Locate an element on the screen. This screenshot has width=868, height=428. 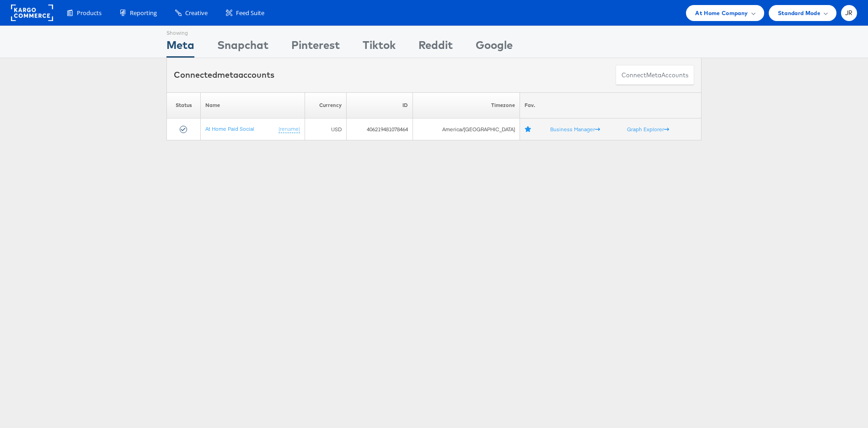
div: Showing is located at coordinates (180, 32).